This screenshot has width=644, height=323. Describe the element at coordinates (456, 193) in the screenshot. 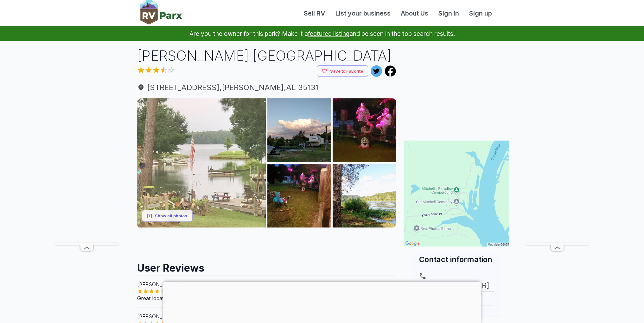

I see `a: Map for Mitchell's Paradise Rv Resort` at that location.